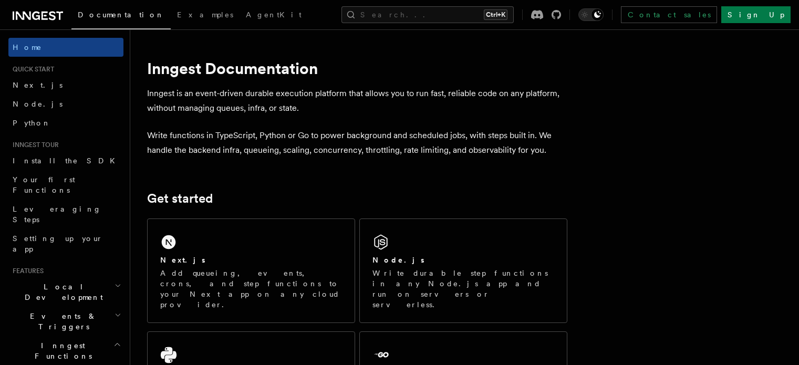 This screenshot has width=799, height=365. What do you see at coordinates (27, 47) in the screenshot?
I see `span: Home` at bounding box center [27, 47].